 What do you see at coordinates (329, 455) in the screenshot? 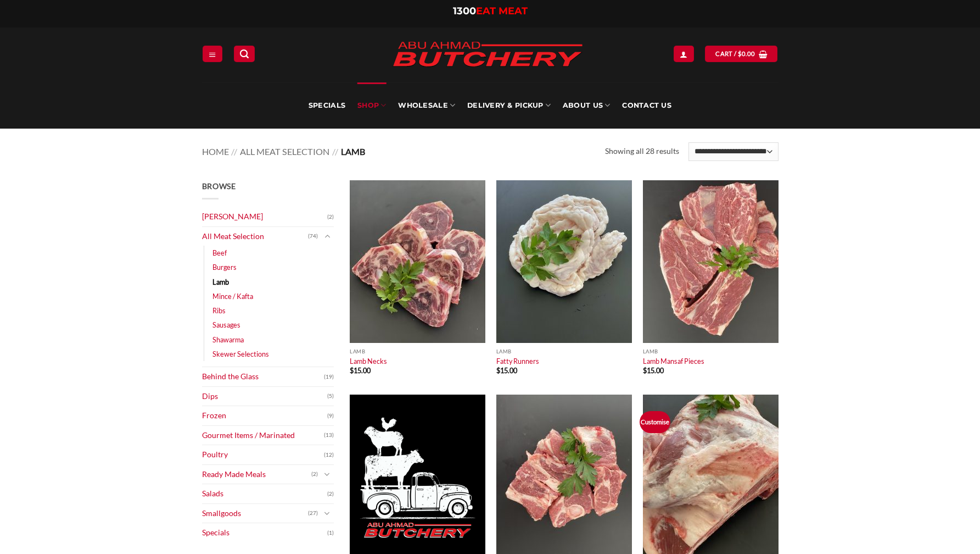
I see `span: (12)` at bounding box center [329, 455].